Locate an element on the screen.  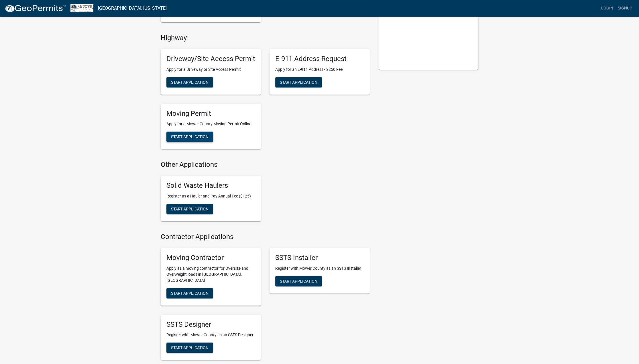
h5: Solid Waste Haulers is located at coordinates (211, 185).